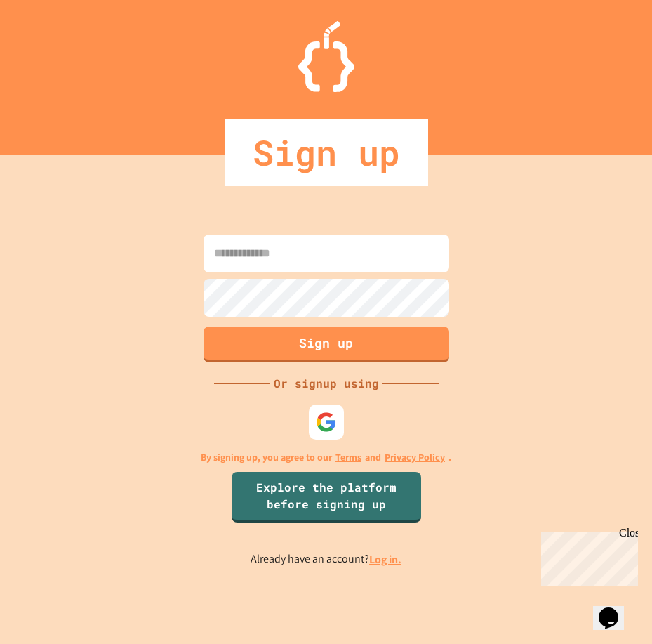 The height and width of the screenshot is (644, 652). What do you see at coordinates (326, 497) in the screenshot?
I see `a: Explore the platform before signing up` at bounding box center [326, 497].